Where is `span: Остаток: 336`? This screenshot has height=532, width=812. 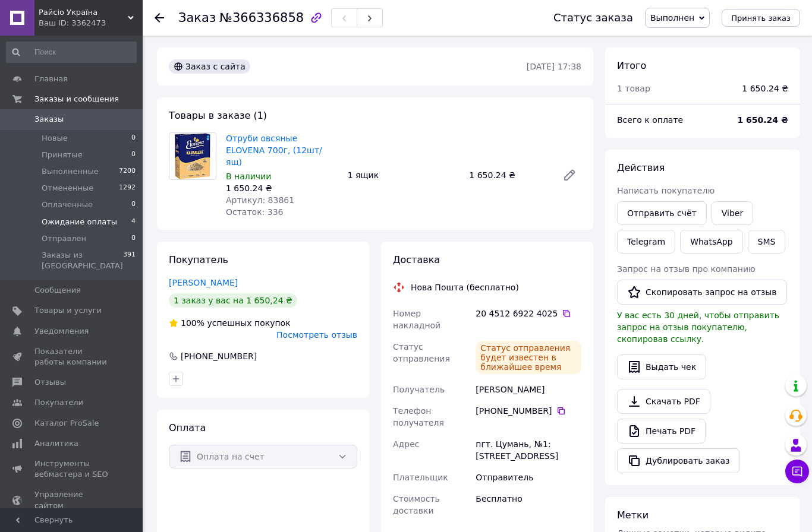
span: Остаток: 336 is located at coordinates (254, 212).